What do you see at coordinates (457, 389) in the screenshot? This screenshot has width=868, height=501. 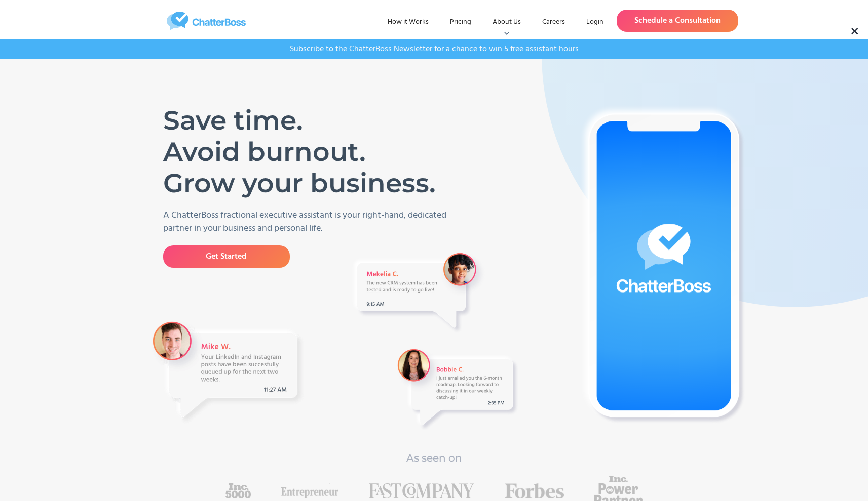 I see `img: A Message from a VA Bobbie` at bounding box center [457, 389].